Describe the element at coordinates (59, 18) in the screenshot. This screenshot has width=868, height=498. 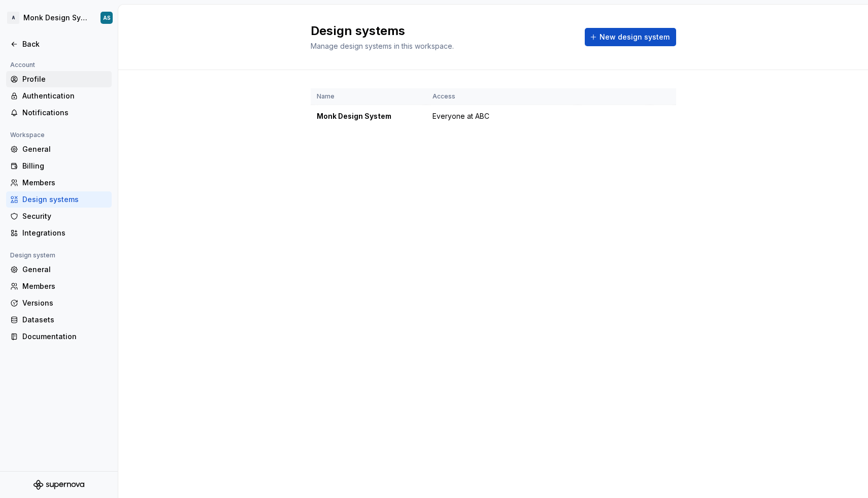
I see `button: AMonk Design SystemAS` at that location.